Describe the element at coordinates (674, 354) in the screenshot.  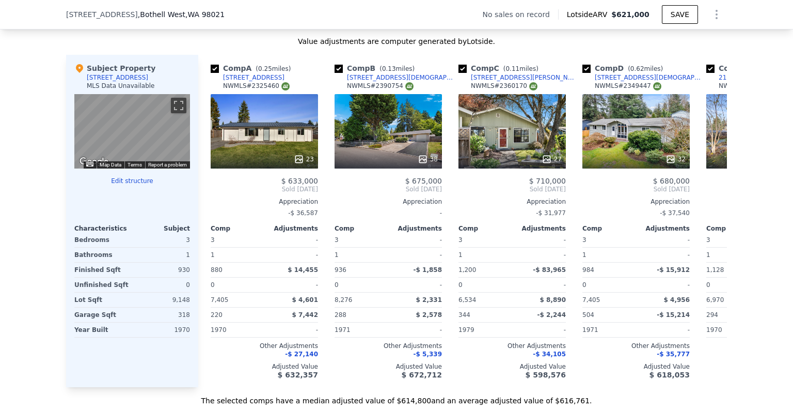
I see `span: -$ 35,777` at that location.